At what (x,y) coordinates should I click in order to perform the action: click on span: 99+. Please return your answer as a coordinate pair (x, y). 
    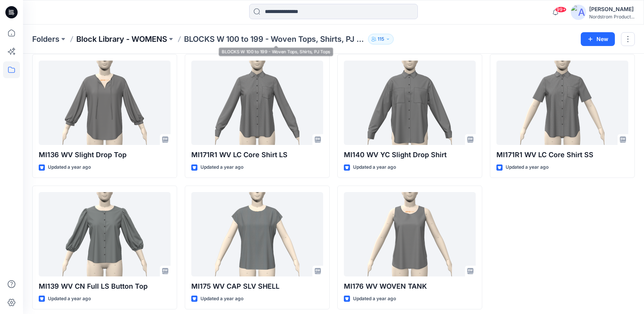
    Looking at the image, I should click on (561, 10).